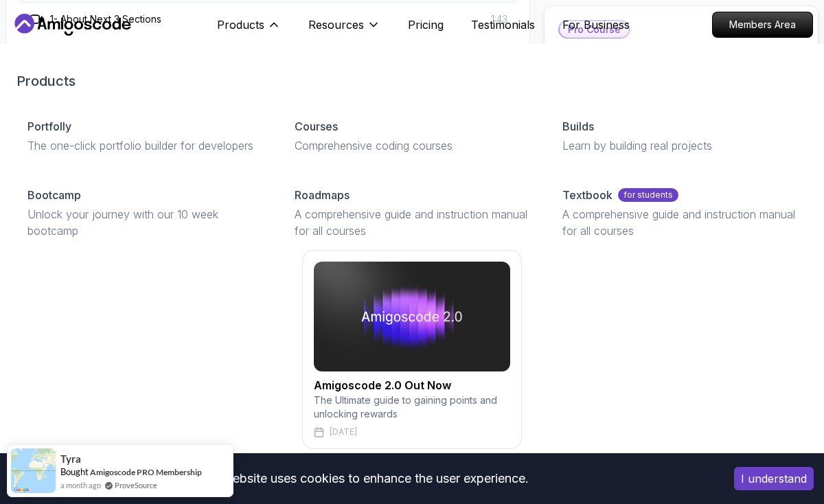  I want to click on h2: Products, so click(412, 81).